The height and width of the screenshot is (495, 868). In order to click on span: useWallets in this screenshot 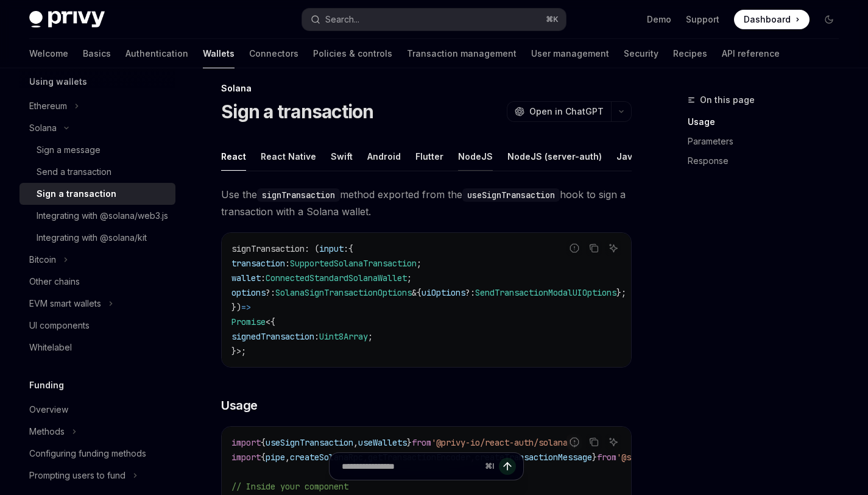, I will do `click(383, 443)`.